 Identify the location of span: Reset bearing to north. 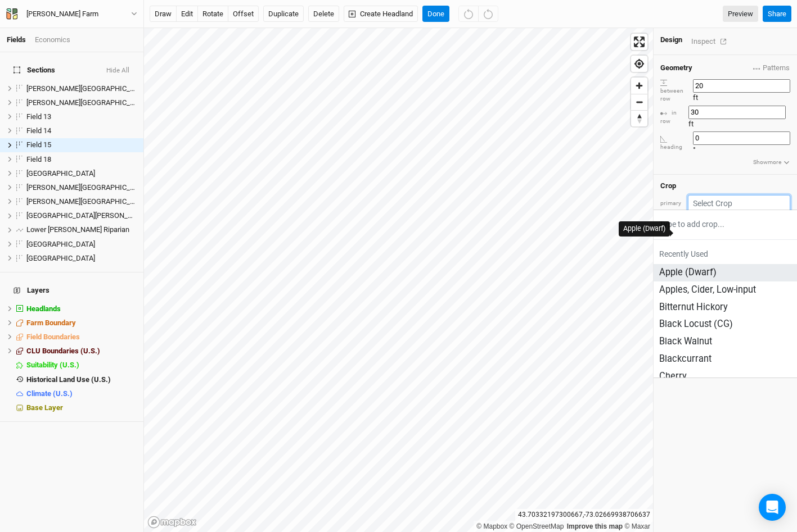
(639, 119).